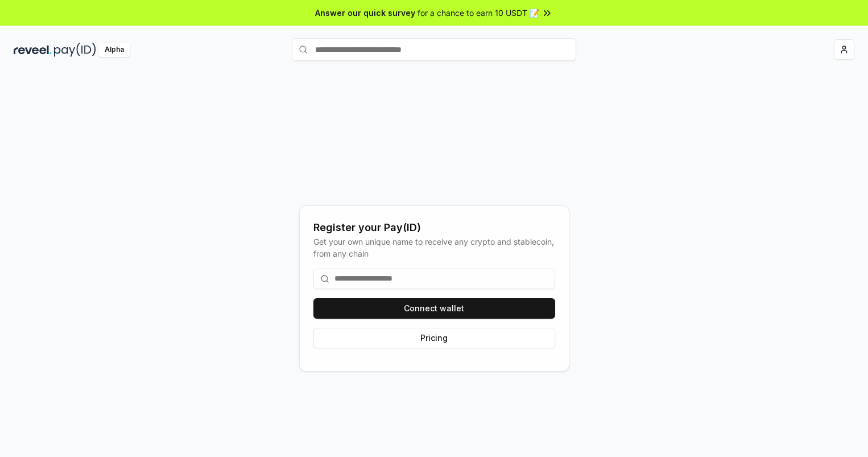 This screenshot has width=868, height=457. I want to click on img: pay_id, so click(75, 49).